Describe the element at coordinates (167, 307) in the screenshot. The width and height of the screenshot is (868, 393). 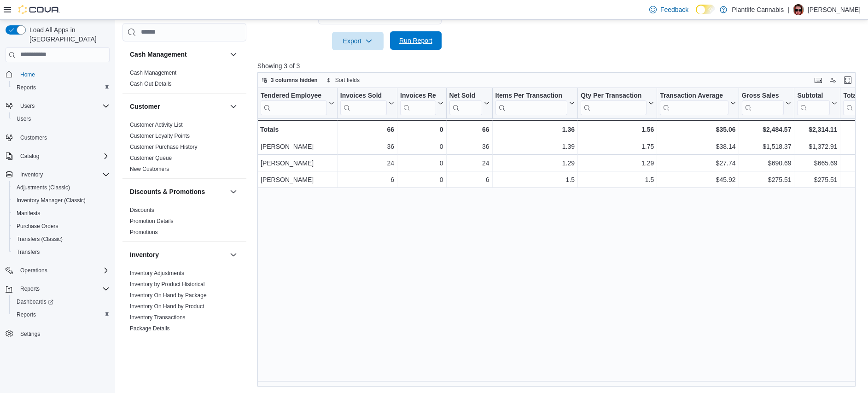
I see `a: Inventory On Hand by Product` at that location.